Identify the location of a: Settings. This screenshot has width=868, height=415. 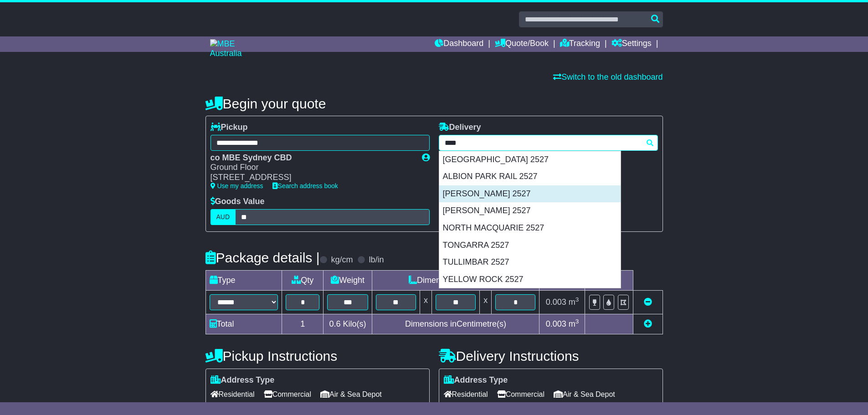
(631, 44).